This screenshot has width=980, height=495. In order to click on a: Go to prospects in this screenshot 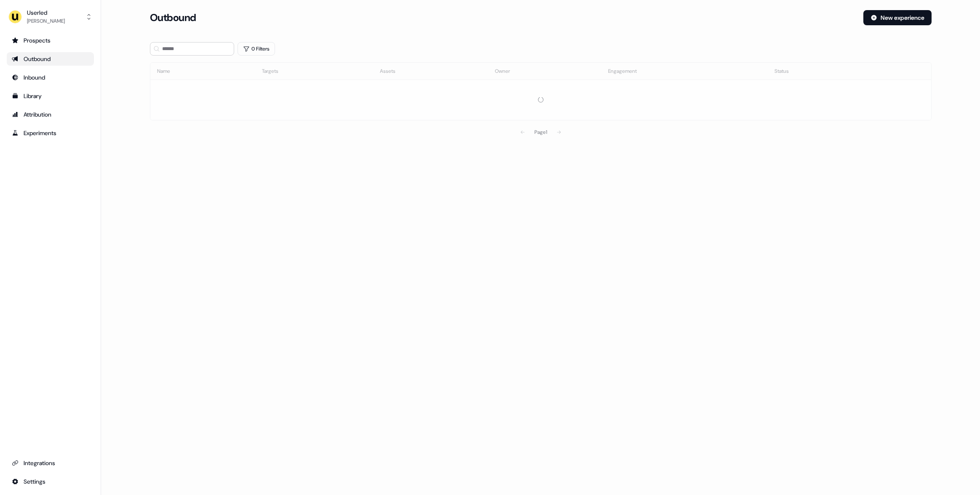, I will do `click(50, 40)`.